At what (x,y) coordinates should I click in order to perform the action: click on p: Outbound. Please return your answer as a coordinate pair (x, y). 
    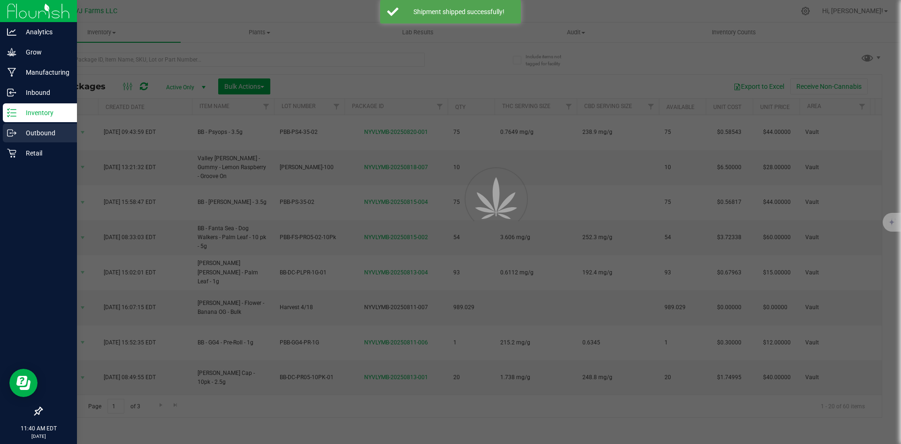
    Looking at the image, I should click on (45, 133).